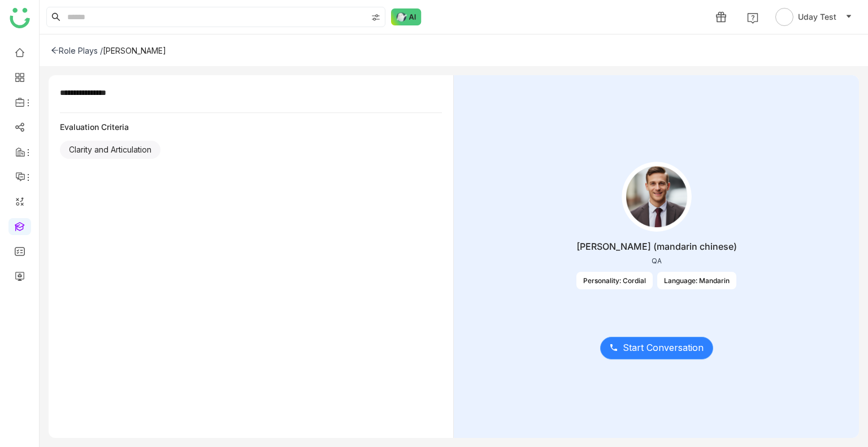 This screenshot has width=868, height=447. Describe the element at coordinates (251, 126) in the screenshot. I see `div: Evaluation Criteria` at that location.